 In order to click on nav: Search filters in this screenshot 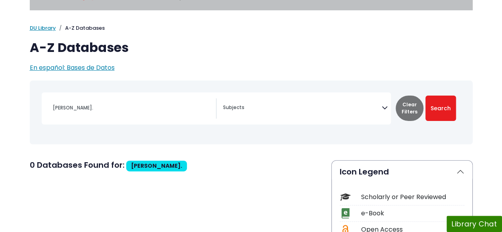, I will do `click(251, 112)`.